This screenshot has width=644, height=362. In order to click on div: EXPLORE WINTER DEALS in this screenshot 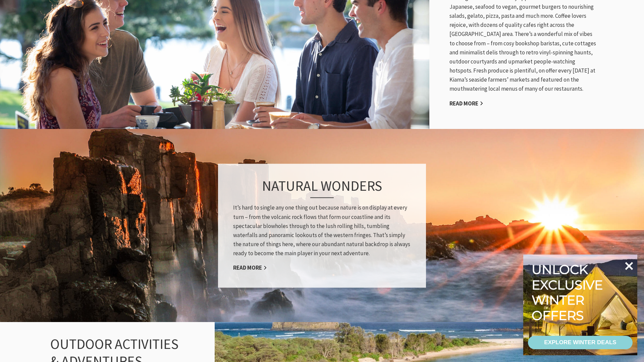, I will do `click(580, 342)`.